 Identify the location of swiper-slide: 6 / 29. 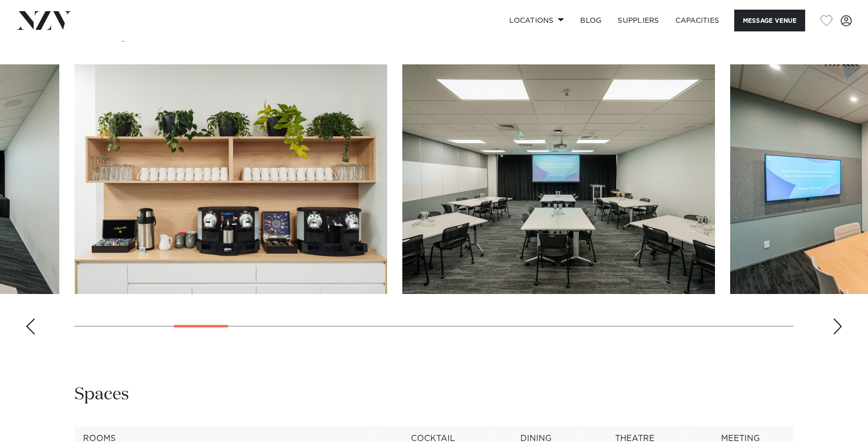
(558, 179).